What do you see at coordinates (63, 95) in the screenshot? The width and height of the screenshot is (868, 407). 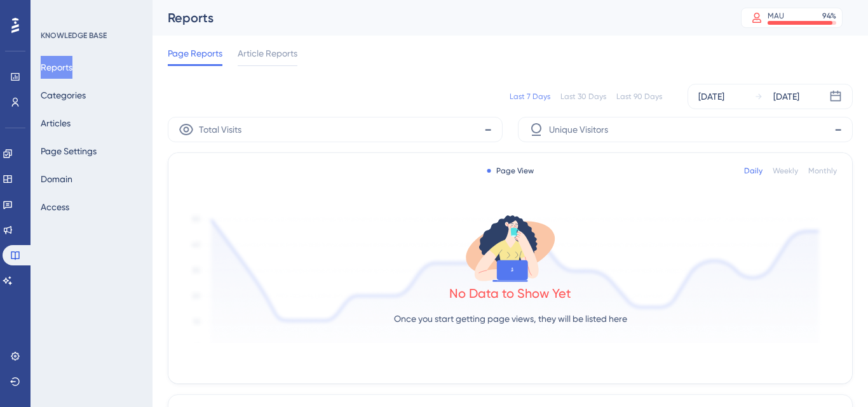 I see `button: Categories` at bounding box center [63, 95].